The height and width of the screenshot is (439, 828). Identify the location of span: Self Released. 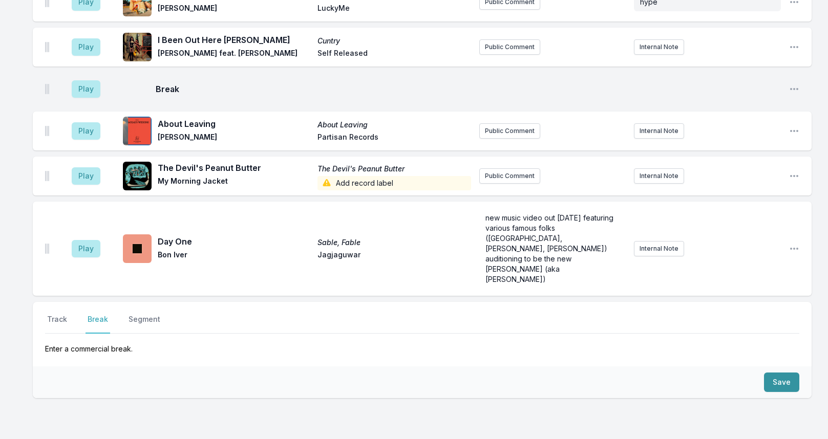
(394, 54).